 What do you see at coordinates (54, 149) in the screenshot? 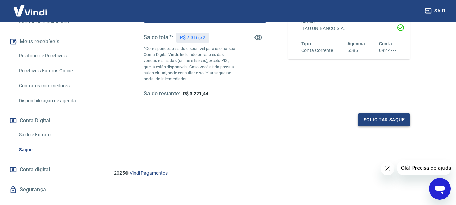
I see `a: Saque` at bounding box center [54, 149].